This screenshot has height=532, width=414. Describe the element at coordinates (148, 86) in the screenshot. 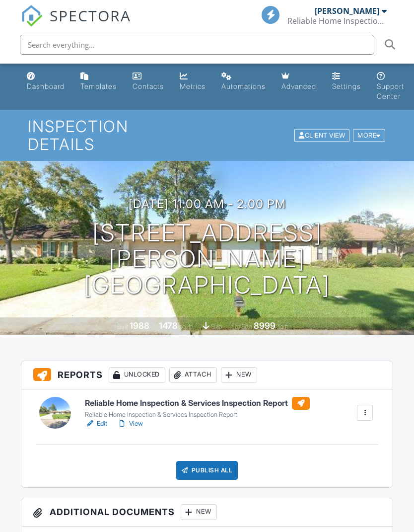

I see `div: Contacts` at that location.